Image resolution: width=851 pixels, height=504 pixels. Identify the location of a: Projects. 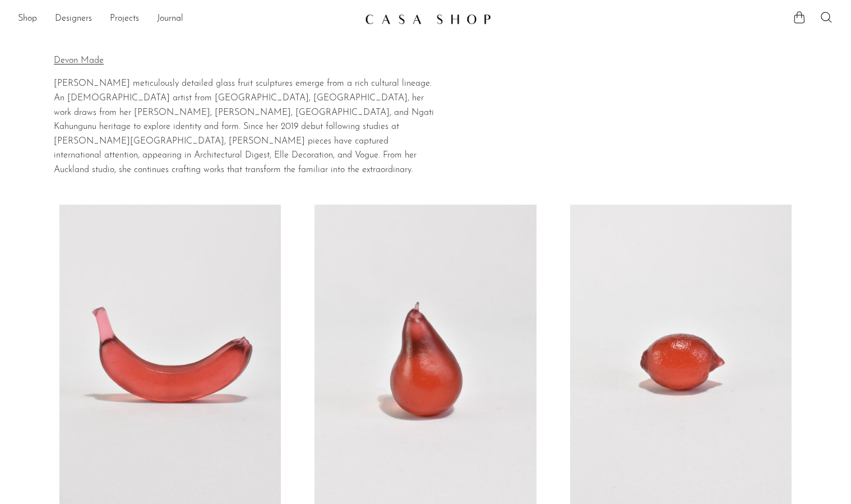
(125, 19).